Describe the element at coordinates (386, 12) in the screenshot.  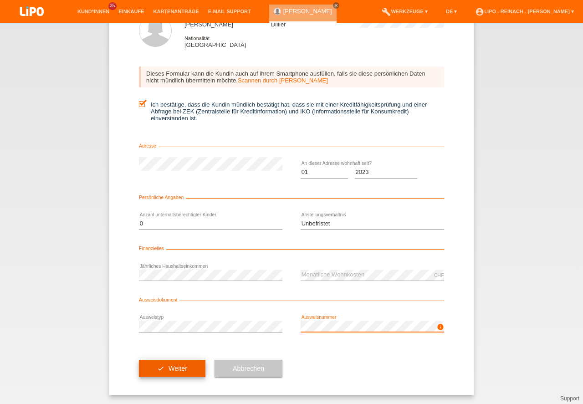
I see `i: build` at that location.